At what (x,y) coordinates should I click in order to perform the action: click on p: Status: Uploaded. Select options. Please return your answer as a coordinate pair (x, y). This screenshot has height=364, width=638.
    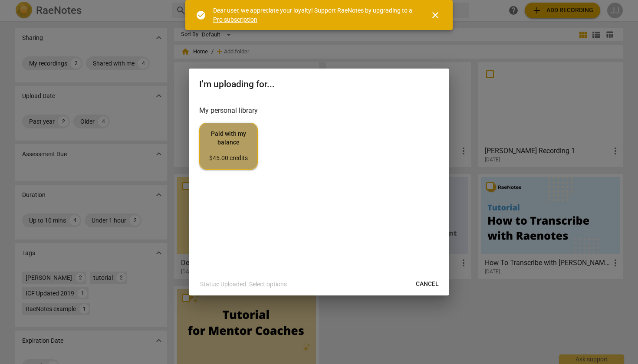
    Looking at the image, I should click on (244, 284).